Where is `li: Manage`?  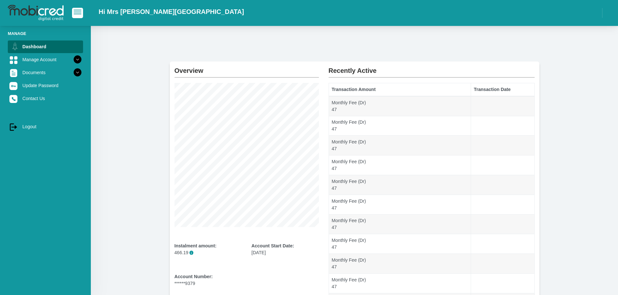
li: Manage is located at coordinates (45, 33).